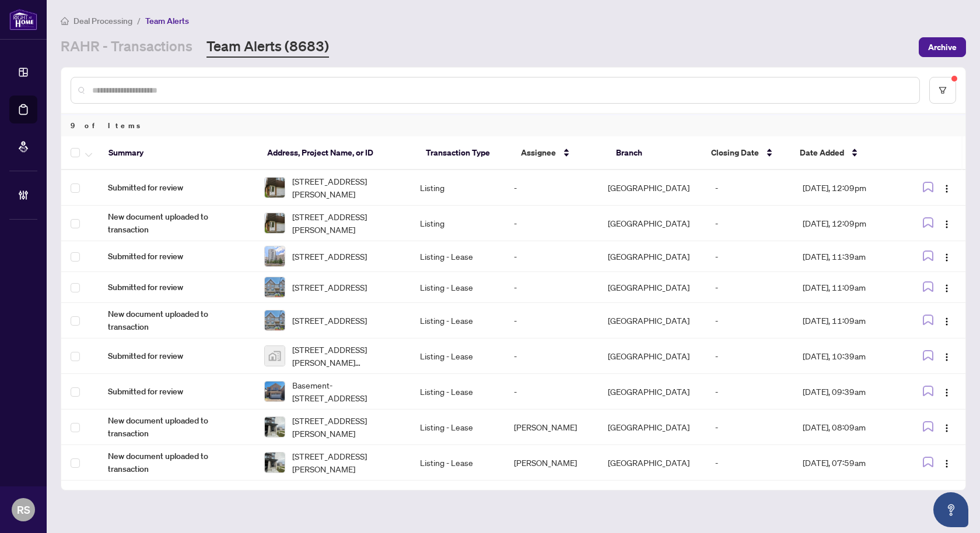 This screenshot has width=980, height=533. What do you see at coordinates (559, 153) in the screenshot?
I see `th: Assignee` at bounding box center [559, 153].